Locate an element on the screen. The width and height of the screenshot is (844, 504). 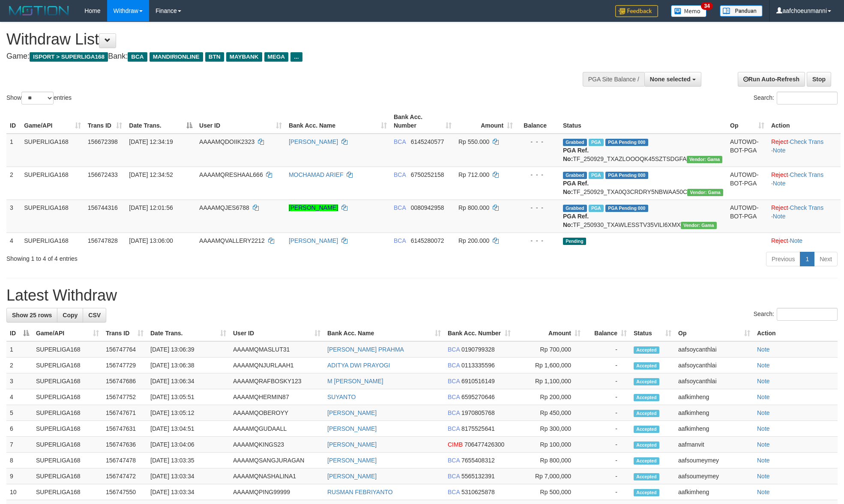
th: Bank Acc. Name: activate to sort column ascending is located at coordinates (338, 121).